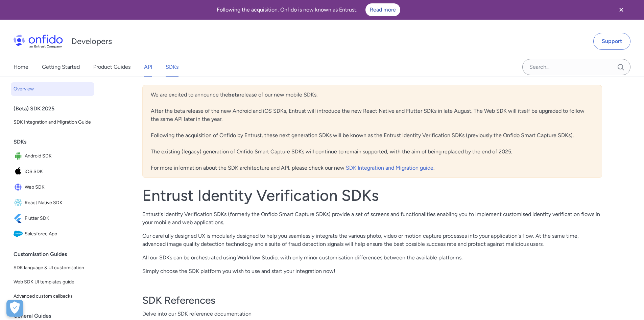 This screenshot has height=320, width=644. What do you see at coordinates (52, 282) in the screenshot?
I see `a: Web SDK UI templates guide` at bounding box center [52, 282].